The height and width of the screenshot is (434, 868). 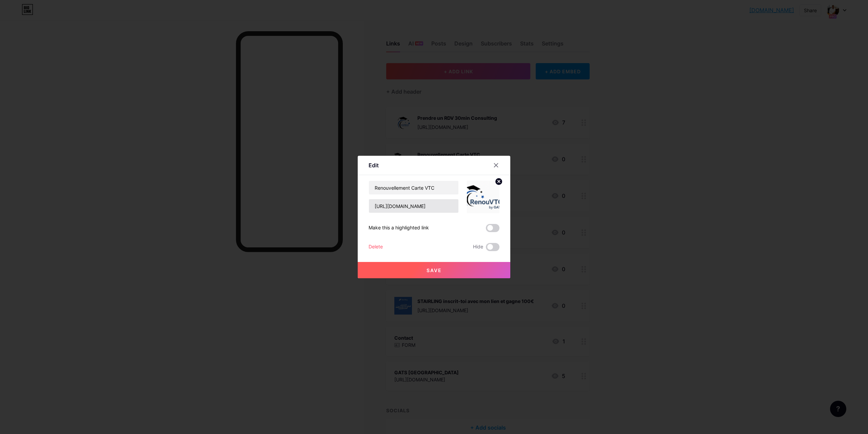 I want to click on input: URL, so click(x=414, y=206).